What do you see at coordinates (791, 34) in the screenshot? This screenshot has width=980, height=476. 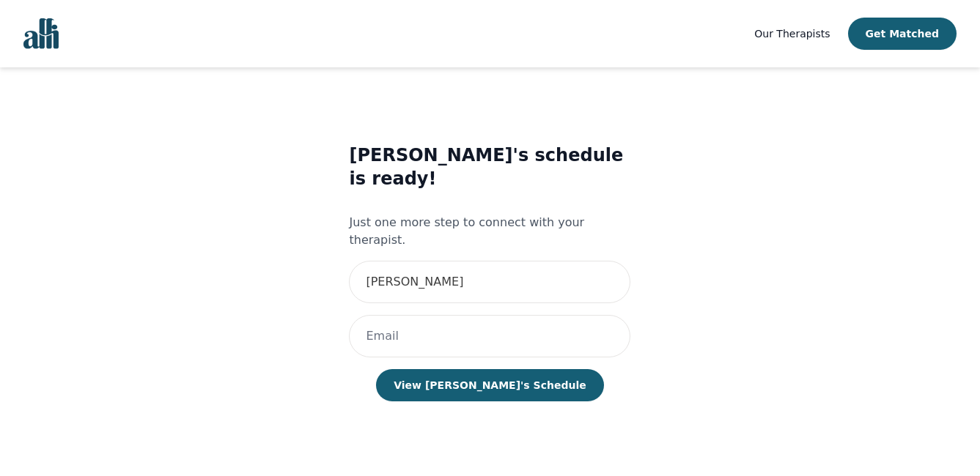 I see `a: Our Therapists` at bounding box center [791, 34].